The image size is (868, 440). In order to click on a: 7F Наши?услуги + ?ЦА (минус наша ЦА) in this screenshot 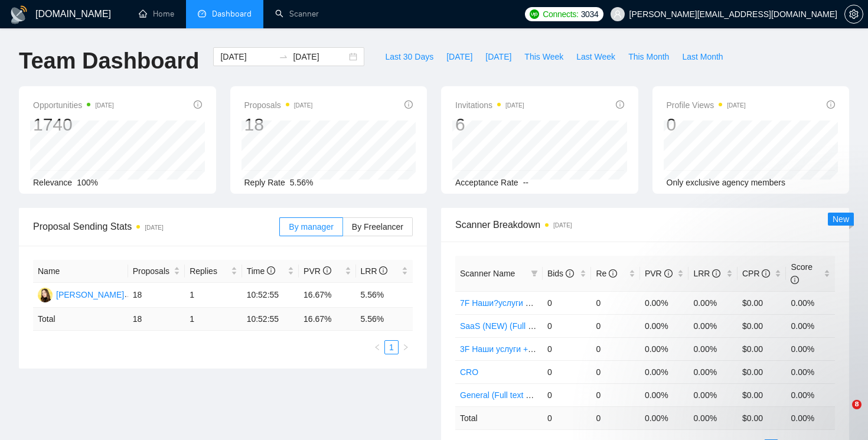, I will do `click(538, 303)`.